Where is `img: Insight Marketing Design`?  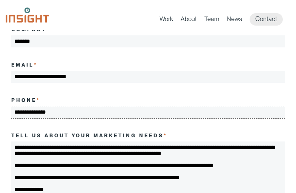
img: Insight Marketing Design is located at coordinates (27, 15).